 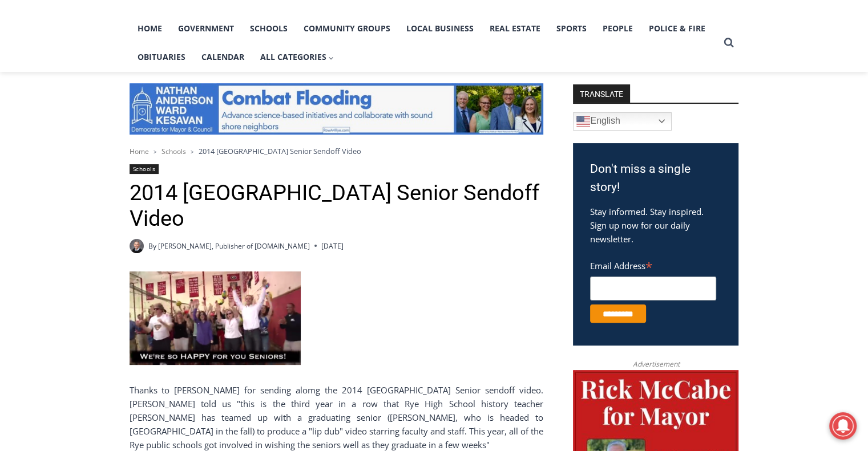 What do you see at coordinates (139, 151) in the screenshot?
I see `span: Home` at bounding box center [139, 151].